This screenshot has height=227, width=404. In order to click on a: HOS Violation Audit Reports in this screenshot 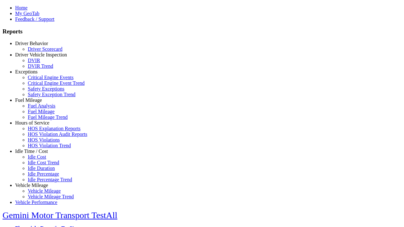, I will do `click(57, 134)`.